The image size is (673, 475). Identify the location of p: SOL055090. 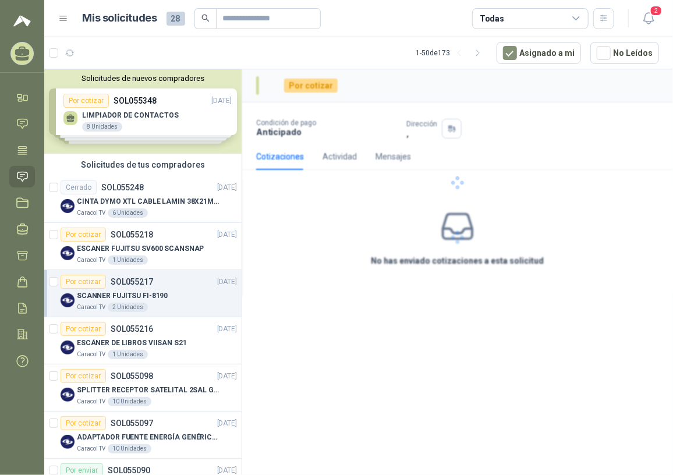
(129, 470).